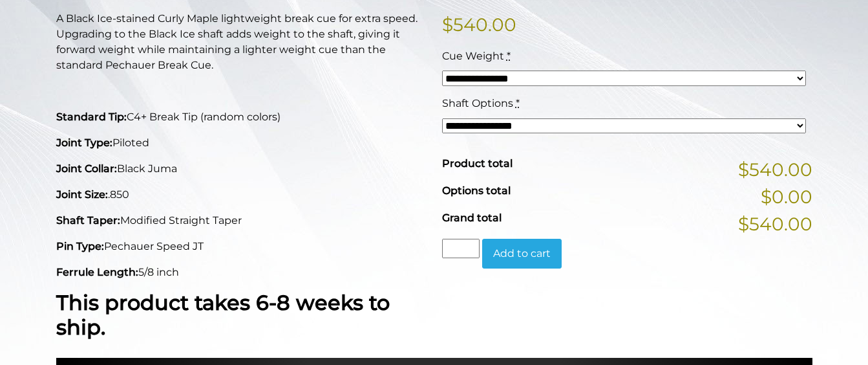 This screenshot has width=868, height=365. Describe the element at coordinates (241, 246) in the screenshot. I see `p: Pechauer Speed JT` at that location.